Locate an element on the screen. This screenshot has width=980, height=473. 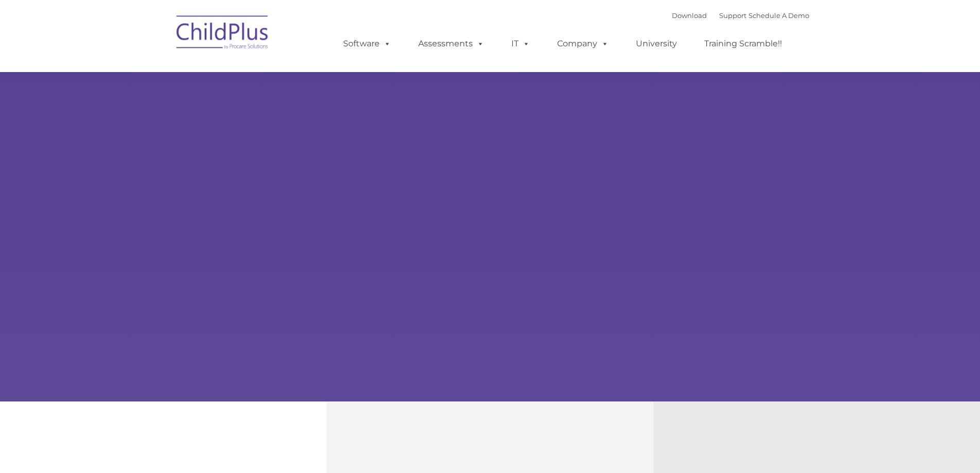
a: Schedule A Demo is located at coordinates (779, 15).